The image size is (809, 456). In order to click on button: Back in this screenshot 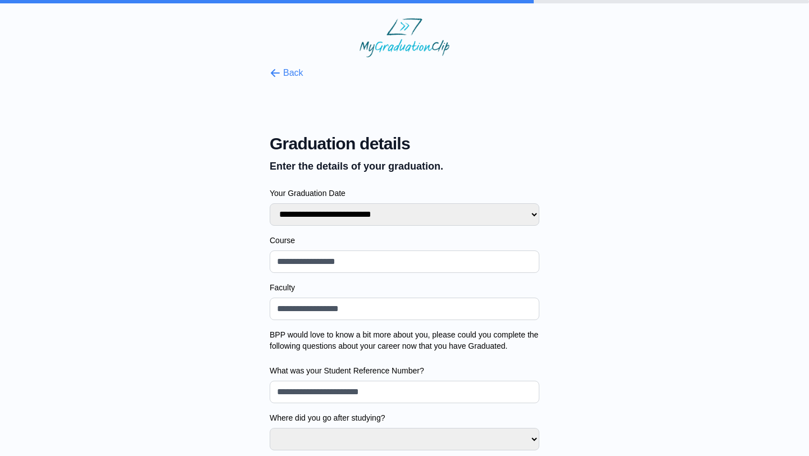, I will do `click(287, 73)`.